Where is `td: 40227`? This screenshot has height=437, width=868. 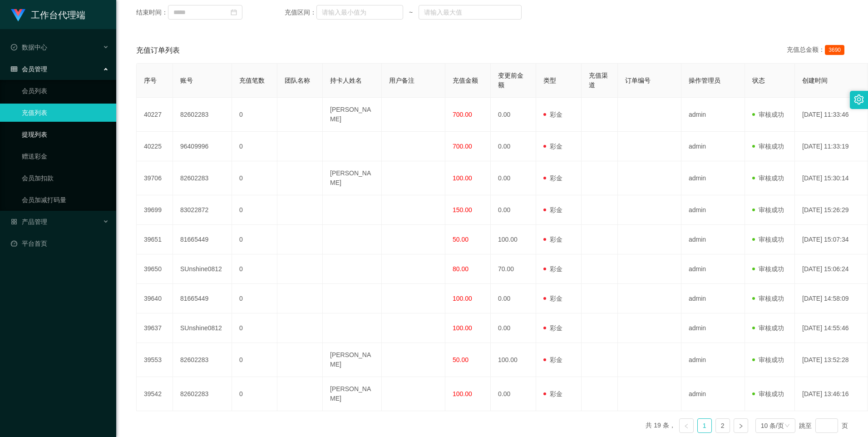
td: 40227 is located at coordinates (155, 114).